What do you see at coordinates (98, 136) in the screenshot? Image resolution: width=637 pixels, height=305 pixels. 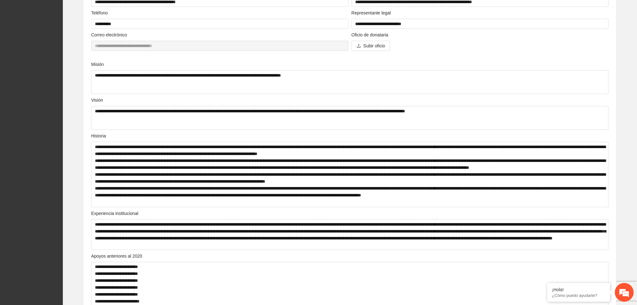 I see `label: Historia` at bounding box center [98, 136].